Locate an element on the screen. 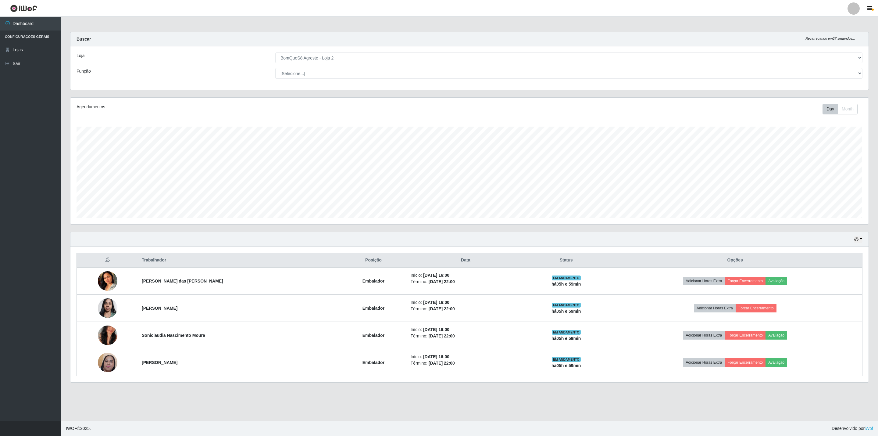 The image size is (878, 436). th: Data is located at coordinates (466, 260).